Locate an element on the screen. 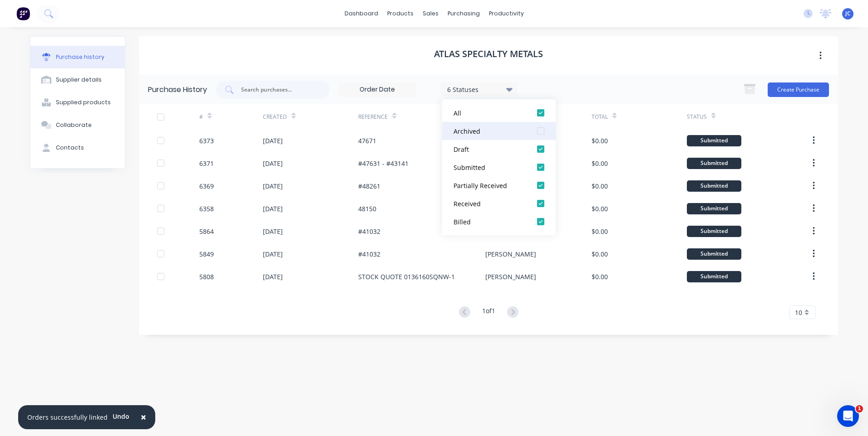  div: Supplied products is located at coordinates (83, 102).